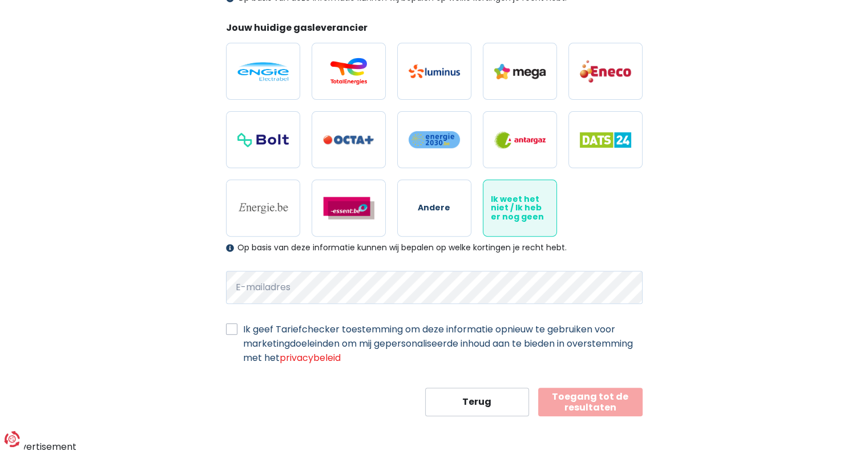 This screenshot has height=451, width=868. Describe the element at coordinates (348, 140) in the screenshot. I see `img: Octa+` at that location.